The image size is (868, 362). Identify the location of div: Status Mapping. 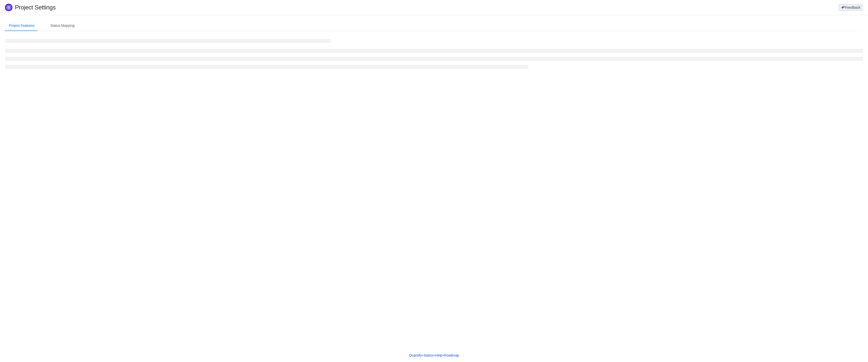
(63, 25).